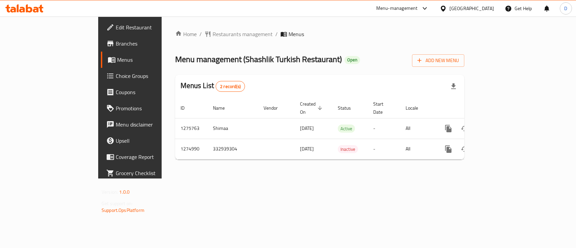 This screenshot has width=576, height=248. I want to click on span: Created On, so click(312, 108).